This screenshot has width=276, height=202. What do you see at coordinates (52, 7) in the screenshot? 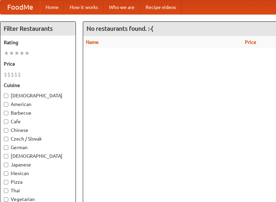
I see `a: Home` at bounding box center [52, 7].